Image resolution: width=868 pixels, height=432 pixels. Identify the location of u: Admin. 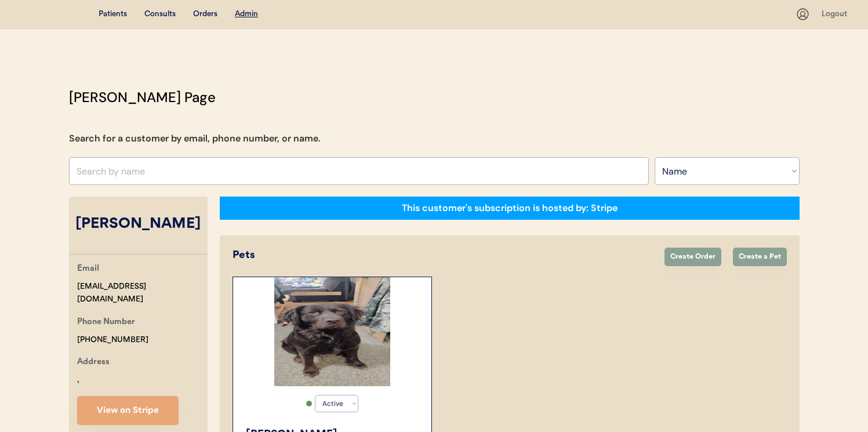
(246, 14).